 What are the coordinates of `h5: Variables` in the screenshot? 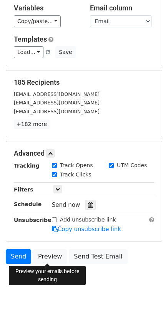 It's located at (46, 8).